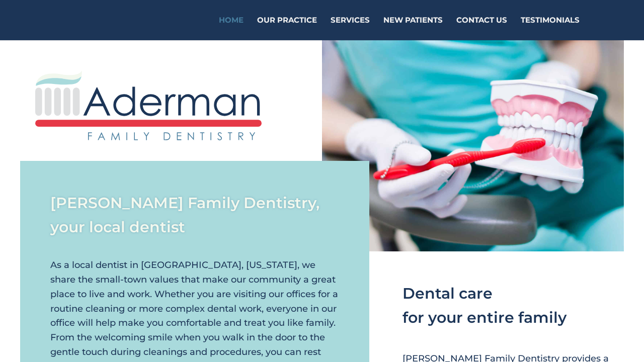  Describe the element at coordinates (148, 105) in the screenshot. I see `img: aderman-logo-full-color-on-transparent-vector` at that location.